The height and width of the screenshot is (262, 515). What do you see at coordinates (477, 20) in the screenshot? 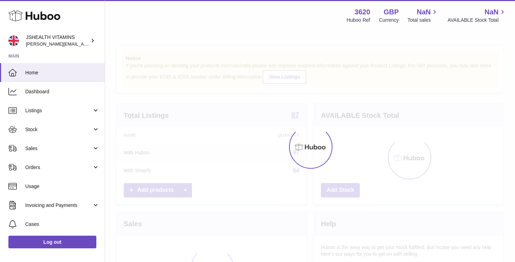
I see `span: AVAILABLE Stock Total` at bounding box center [477, 20].